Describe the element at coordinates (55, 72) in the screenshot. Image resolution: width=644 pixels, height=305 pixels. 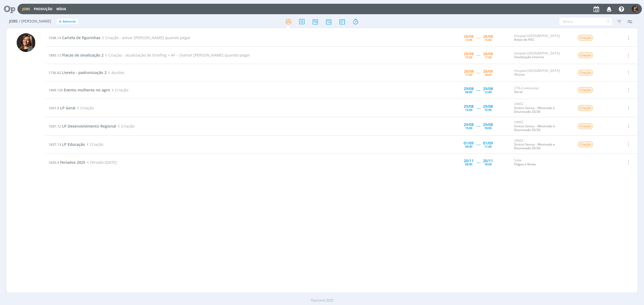
I see `span: 1736.62` at that location.